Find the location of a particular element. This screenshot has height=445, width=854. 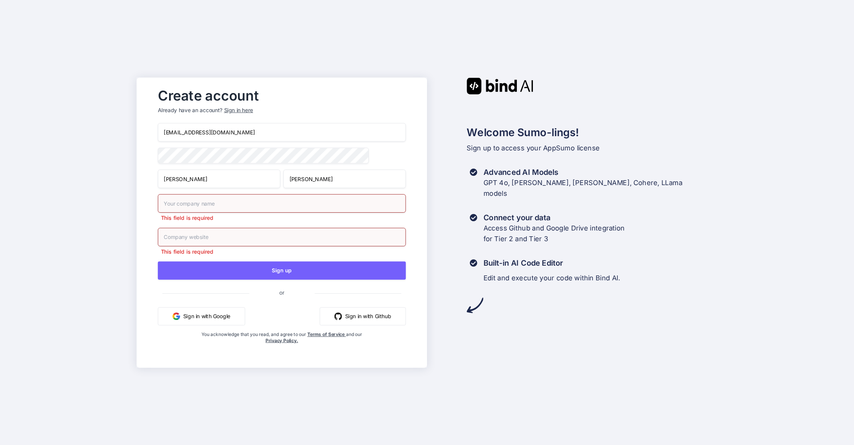

input: Email is located at coordinates (282, 132).